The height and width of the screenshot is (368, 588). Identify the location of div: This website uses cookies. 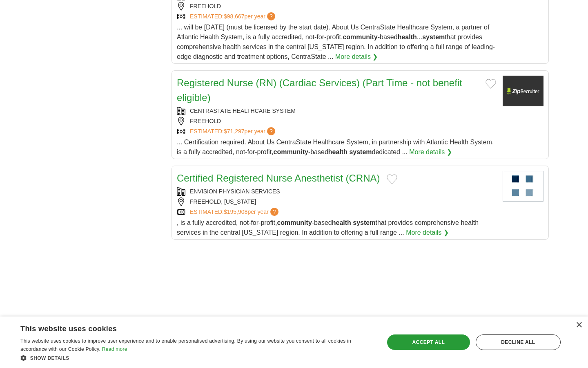
(187, 328).